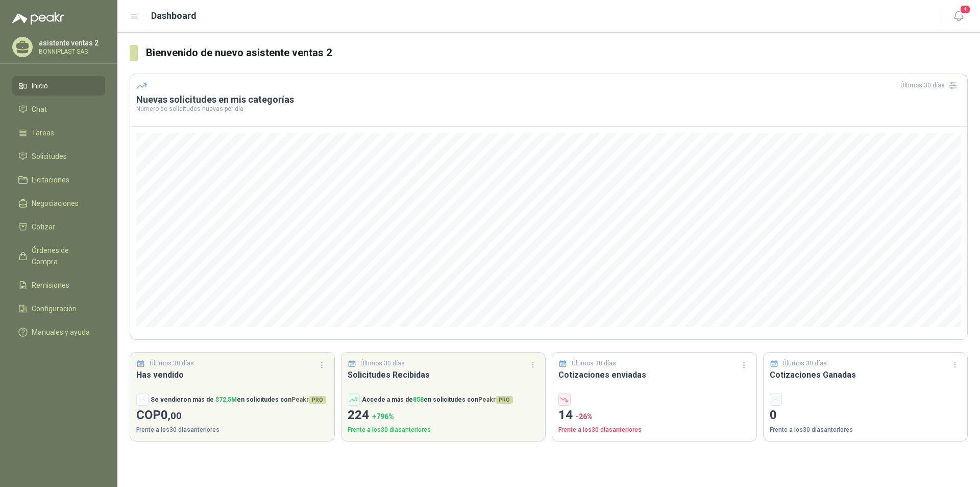  Describe the element at coordinates (654, 415) in the screenshot. I see `p: 14` at that location.